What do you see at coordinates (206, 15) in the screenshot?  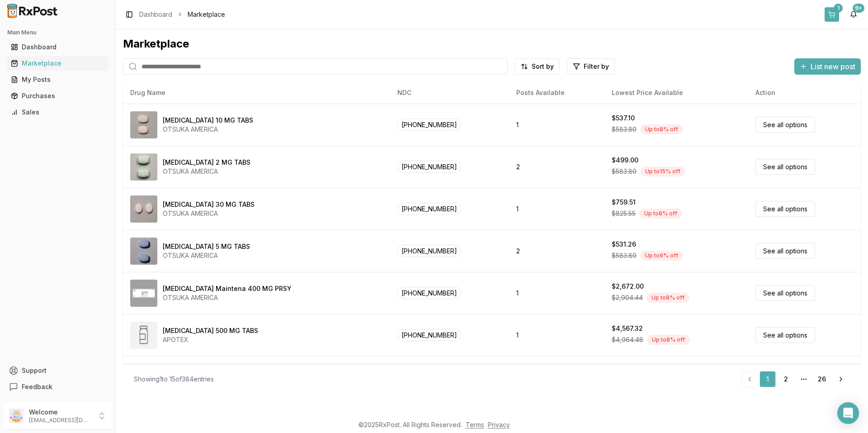 I see `span: Marketplace` at bounding box center [206, 15].